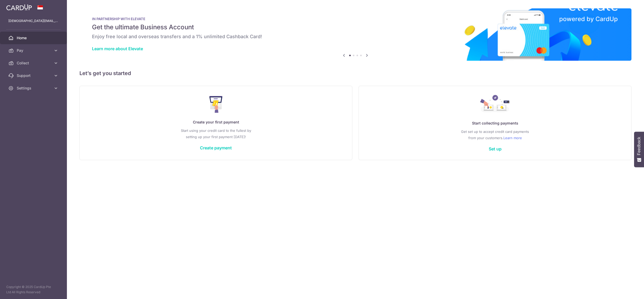  I want to click on span: Pay, so click(34, 50).